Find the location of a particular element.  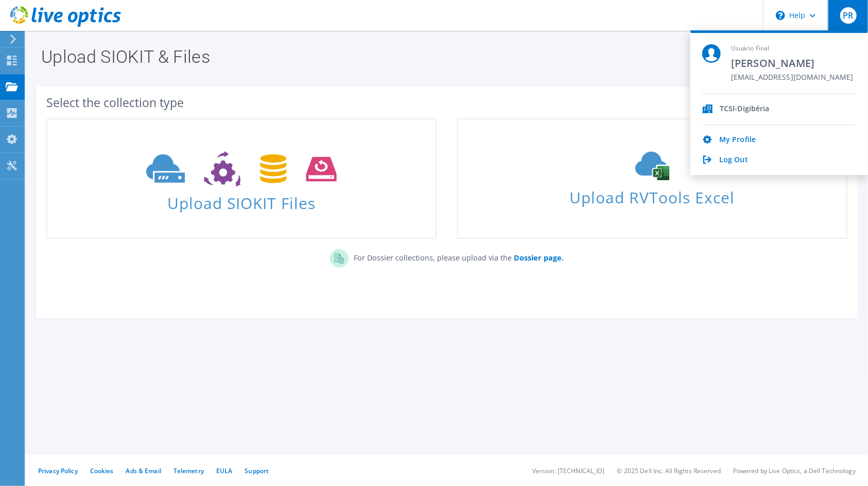

b: Dossier page. is located at coordinates (538, 258).